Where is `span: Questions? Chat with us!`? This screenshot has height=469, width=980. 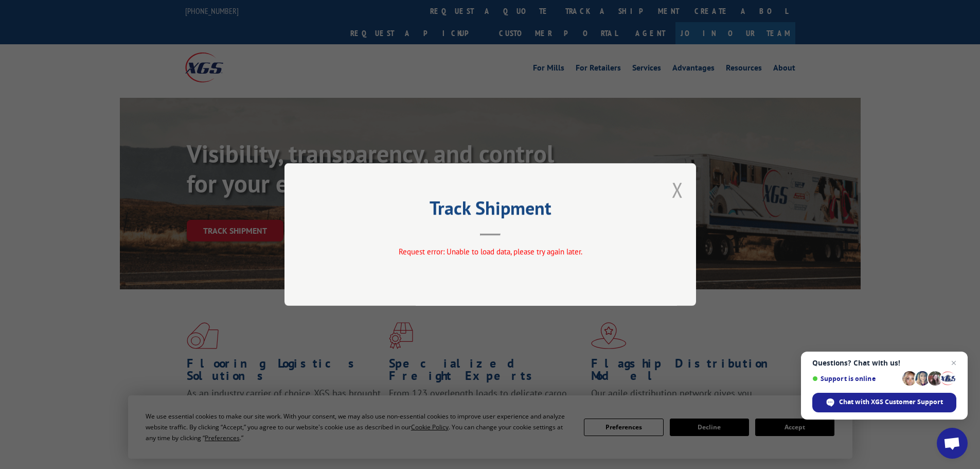 span: Questions? Chat with us! is located at coordinates (885, 363).